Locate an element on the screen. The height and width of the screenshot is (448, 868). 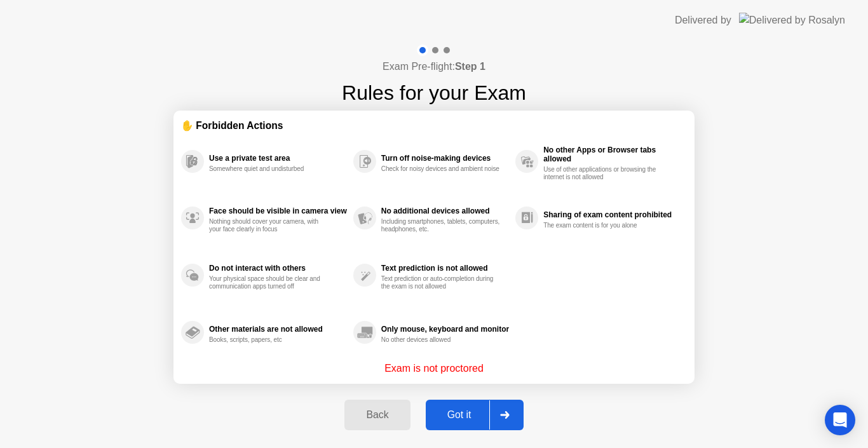
div: Check for noisy devices and ambient noise is located at coordinates (441, 169).